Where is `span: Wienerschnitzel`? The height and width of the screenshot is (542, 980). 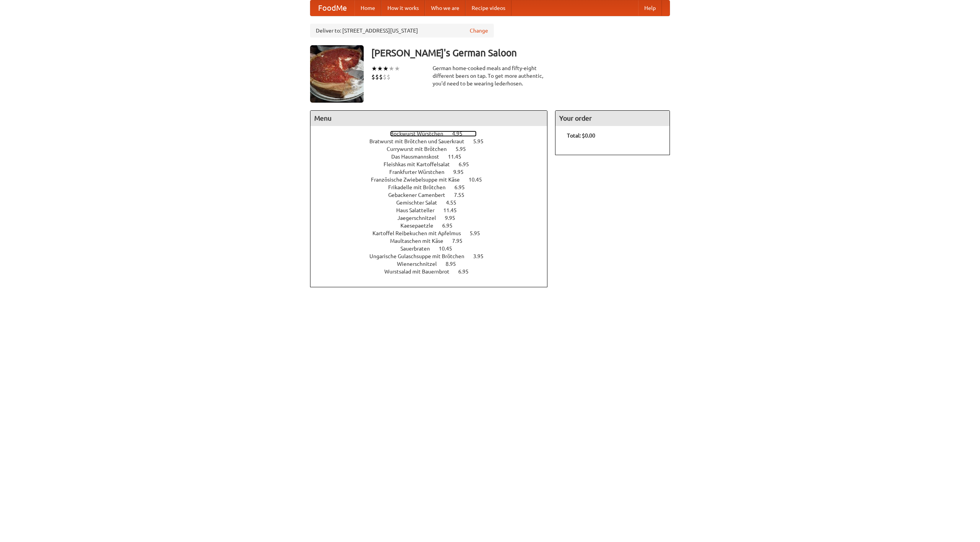
span: Wienerschnitzel is located at coordinates (421, 264).